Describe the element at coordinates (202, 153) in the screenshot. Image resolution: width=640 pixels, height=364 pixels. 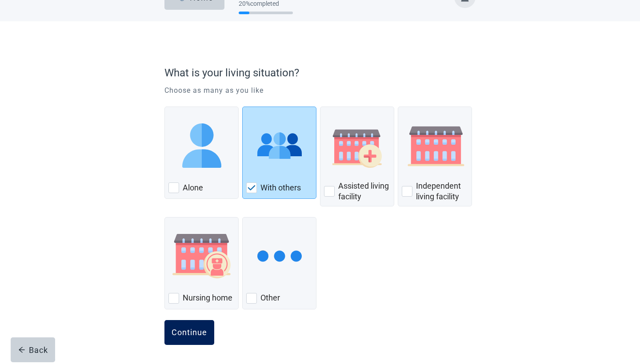
I see `div: Alone, checkbox, not checked` at that location.